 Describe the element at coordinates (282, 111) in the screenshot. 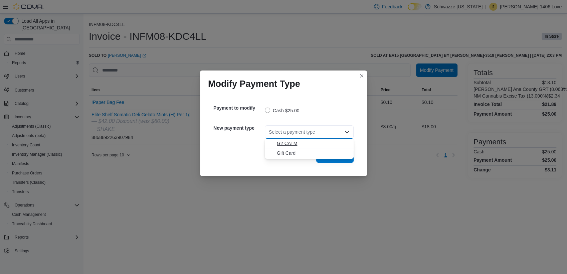

I see `label: Cash $25.00` at that location.